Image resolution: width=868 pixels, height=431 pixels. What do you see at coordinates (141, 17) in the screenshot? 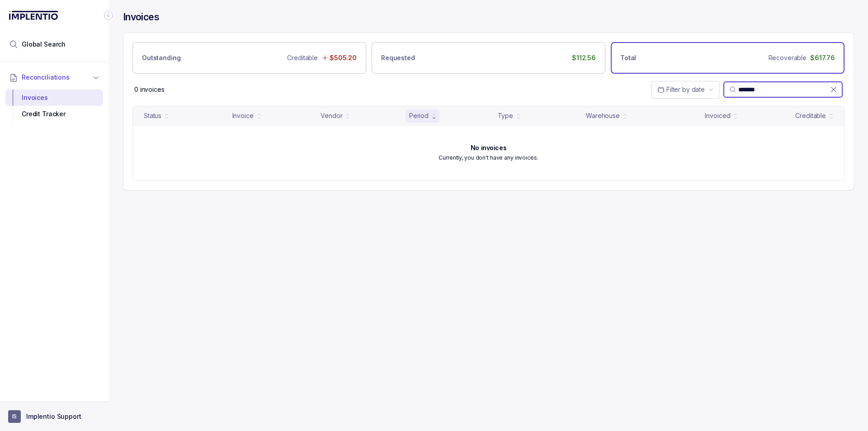
I see `h4: Invoices` at bounding box center [141, 17].